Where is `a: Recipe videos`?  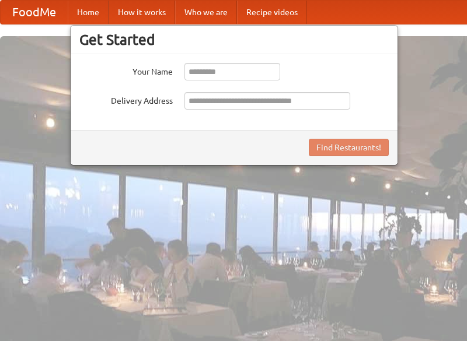
a: Recipe videos is located at coordinates (272, 12).